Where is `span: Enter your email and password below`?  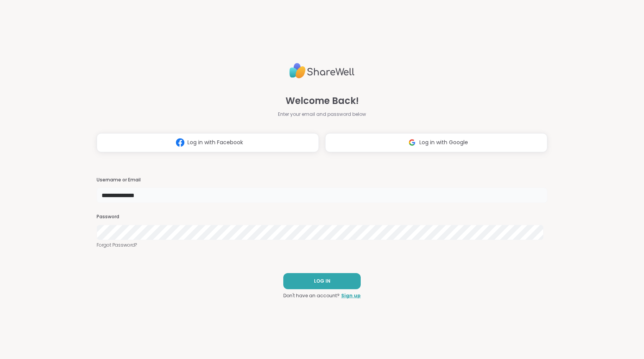
span: Enter your email and password below is located at coordinates (322, 114).